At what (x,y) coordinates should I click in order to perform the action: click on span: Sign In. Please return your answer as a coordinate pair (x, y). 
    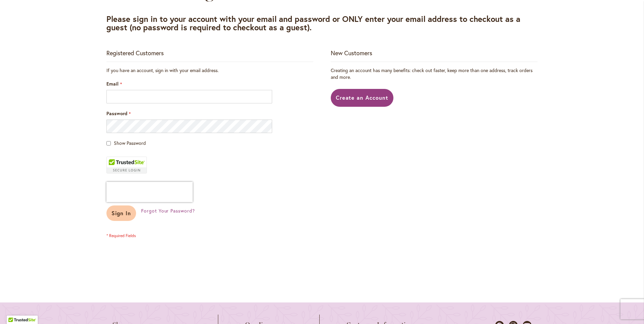
    Looking at the image, I should click on (121, 213).